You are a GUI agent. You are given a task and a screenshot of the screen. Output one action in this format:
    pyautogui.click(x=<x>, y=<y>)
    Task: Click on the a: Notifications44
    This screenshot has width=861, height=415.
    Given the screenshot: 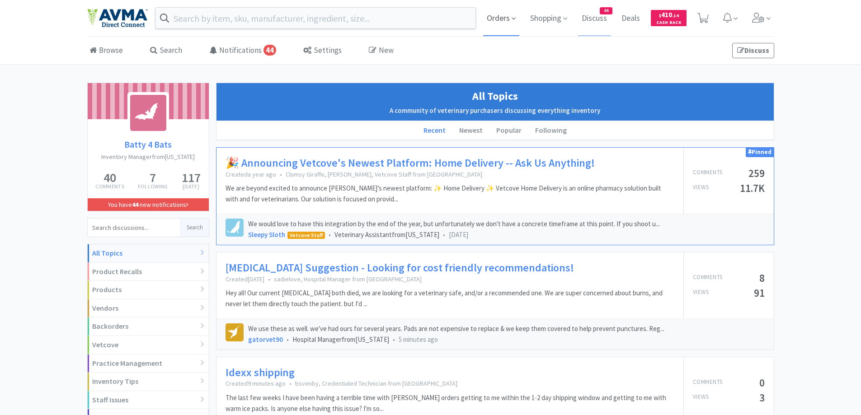 What is the action you would take?
    pyautogui.click(x=243, y=51)
    